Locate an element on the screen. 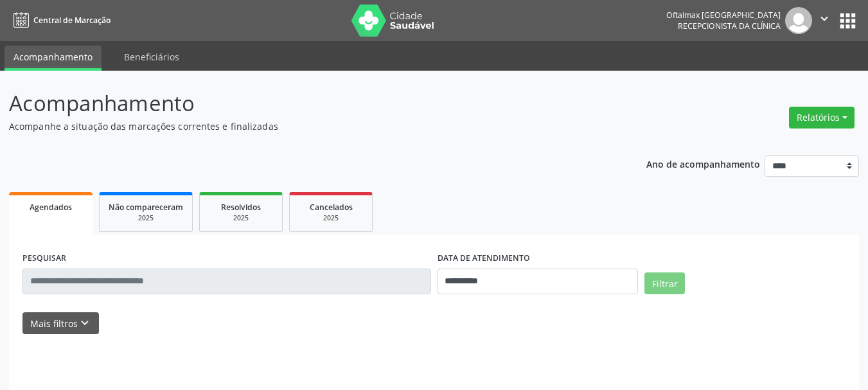 This screenshot has width=868, height=390. button: apps is located at coordinates (848, 20).